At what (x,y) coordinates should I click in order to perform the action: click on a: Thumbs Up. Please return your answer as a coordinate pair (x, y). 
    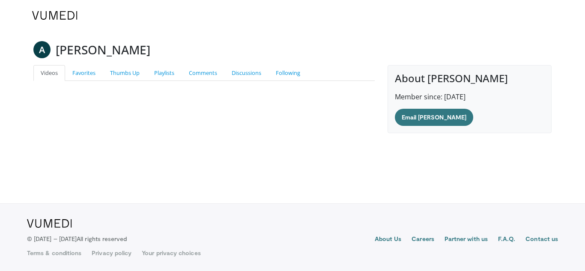
    Looking at the image, I should click on (125, 73).